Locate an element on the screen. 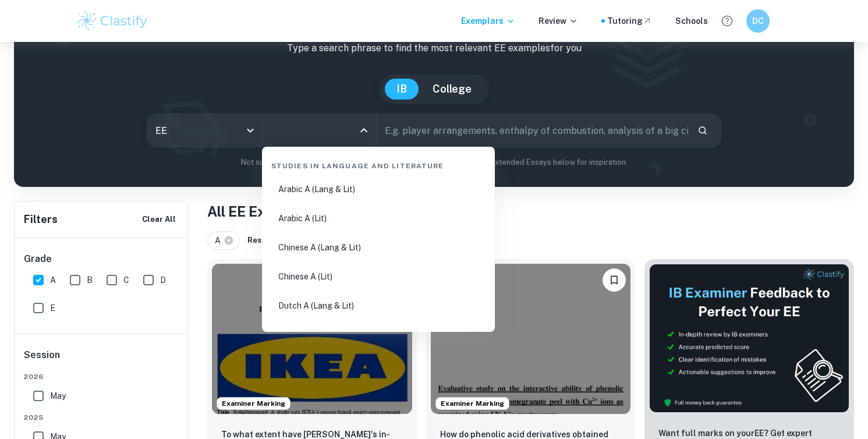 This screenshot has height=439, width=868. li: Dutch A (Lit) is located at coordinates (379, 335).